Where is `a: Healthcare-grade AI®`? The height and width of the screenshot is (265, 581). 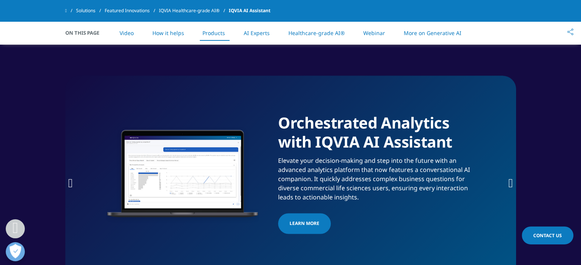 a: Healthcare-grade AI® is located at coordinates (316, 33).